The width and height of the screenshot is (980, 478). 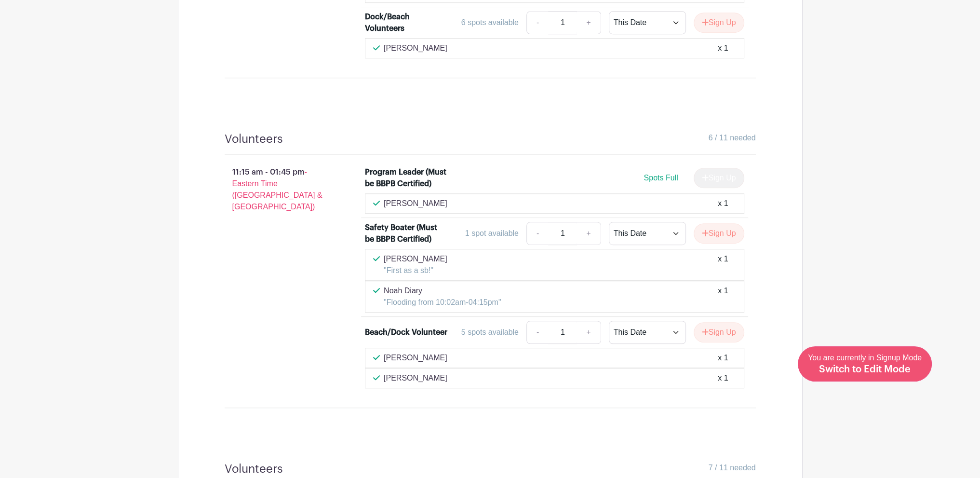 What do you see at coordinates (732, 468) in the screenshot?
I see `span: 7 / 11 needed` at bounding box center [732, 468].